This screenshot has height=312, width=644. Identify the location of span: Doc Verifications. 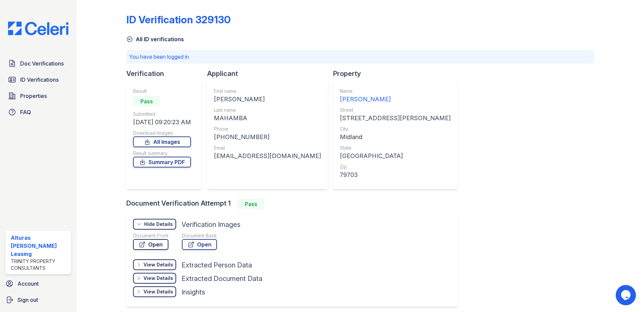
(42, 63).